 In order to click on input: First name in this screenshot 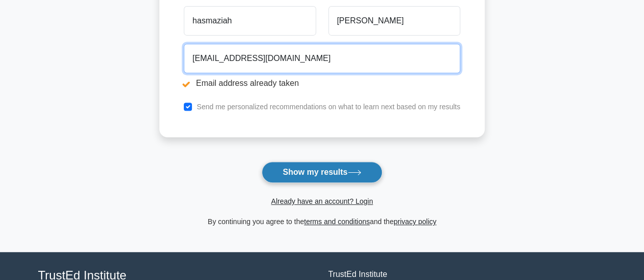, I will do `click(250, 21)`.